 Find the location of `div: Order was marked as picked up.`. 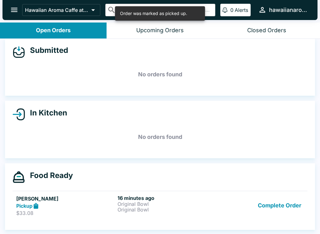

div: Order was marked as picked up. is located at coordinates (154, 13).